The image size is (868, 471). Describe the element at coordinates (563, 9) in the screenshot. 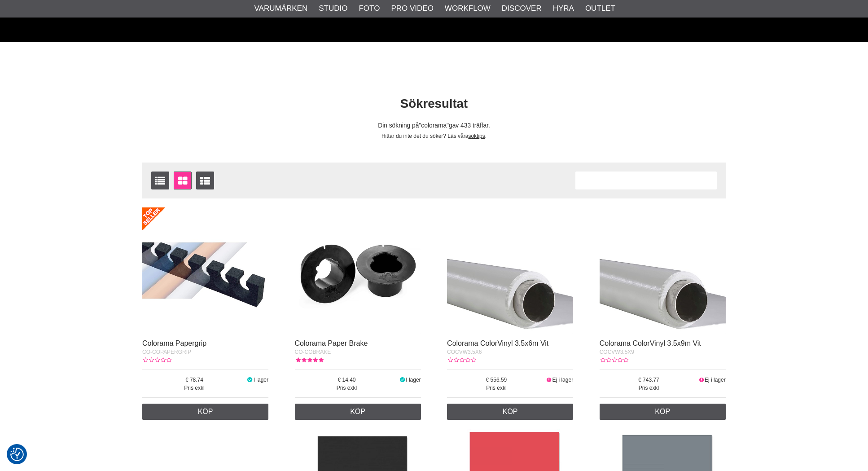

I see `a: Hyra` at that location.